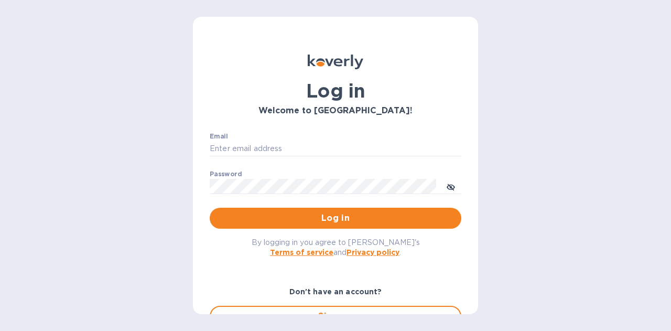 The image size is (671, 331). What do you see at coordinates (219, 136) in the screenshot?
I see `label: Email` at bounding box center [219, 136].